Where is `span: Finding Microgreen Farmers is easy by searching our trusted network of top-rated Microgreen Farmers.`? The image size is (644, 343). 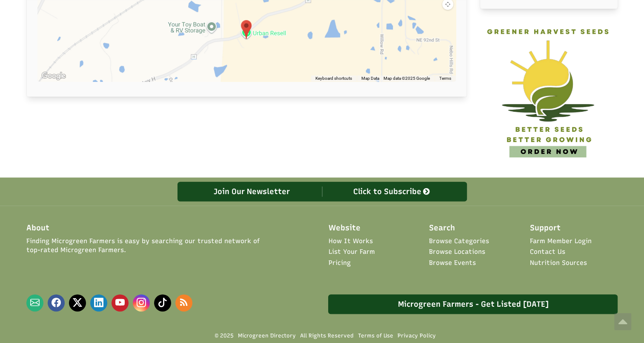 span: Finding Microgreen Farmers is easy by searching our trusted network of top-rated Microgreen Farmers. is located at coordinates (146, 245).